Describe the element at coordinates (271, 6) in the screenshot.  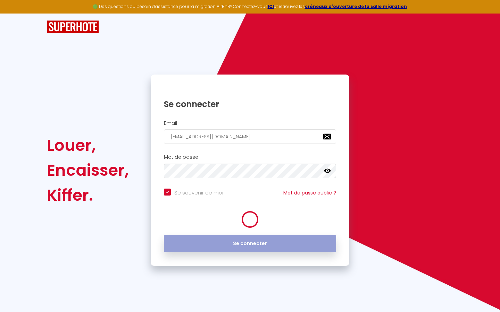
I see `strong: ICI` at that location.